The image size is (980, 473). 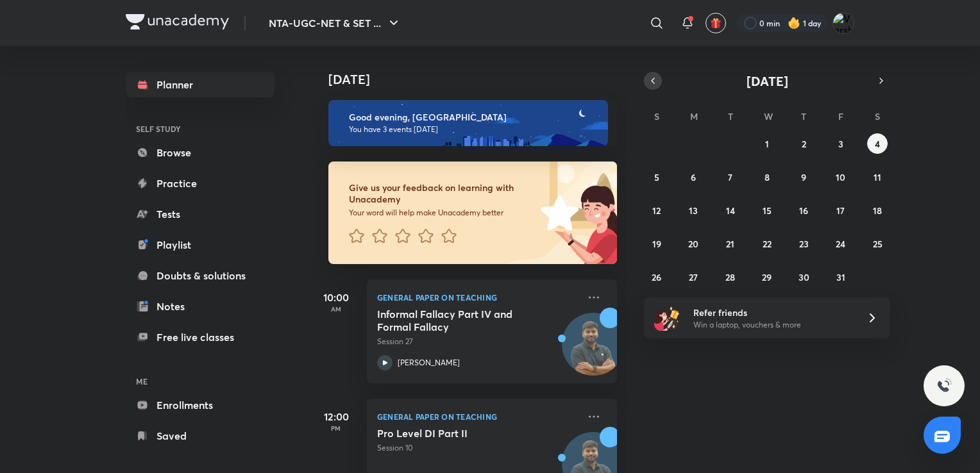 I want to click on abbr: October 14, 2025, so click(x=731, y=210).